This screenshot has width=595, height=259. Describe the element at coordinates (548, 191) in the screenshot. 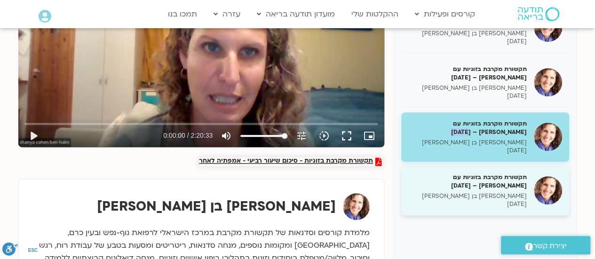

I see `img: תקשורת מקרבת בזוגיות עם שאנייה – 17/06/25` at that location.